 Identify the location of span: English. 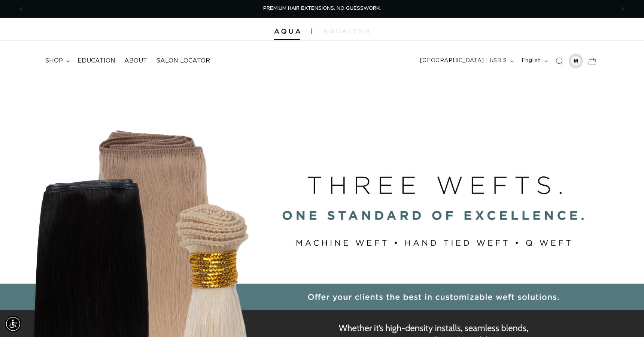
(532, 61).